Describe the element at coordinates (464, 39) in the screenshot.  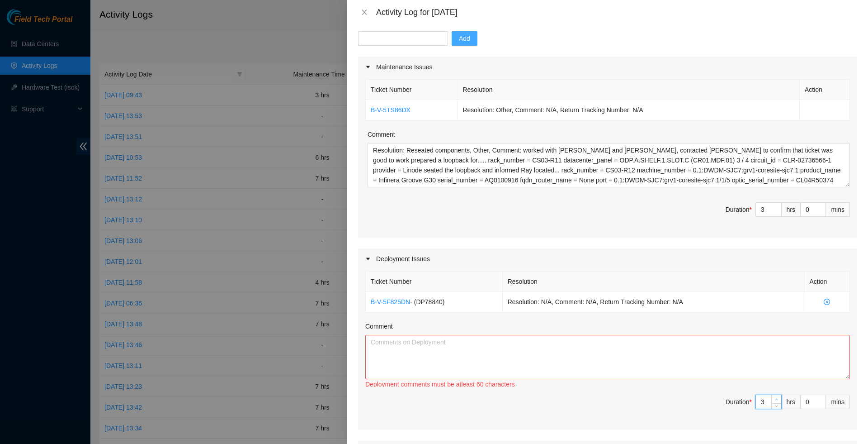
I see `button: Add` at that location.